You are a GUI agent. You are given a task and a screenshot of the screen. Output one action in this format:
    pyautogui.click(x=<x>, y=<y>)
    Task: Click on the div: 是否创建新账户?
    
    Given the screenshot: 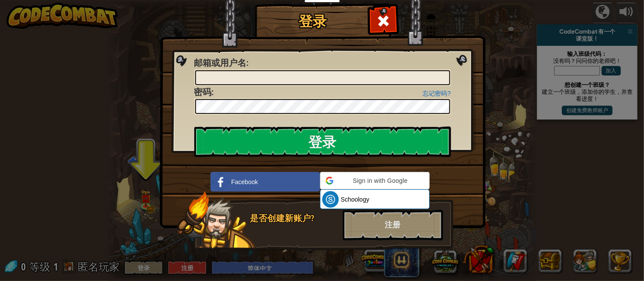 What is the action you would take?
    pyautogui.click(x=294, y=218)
    